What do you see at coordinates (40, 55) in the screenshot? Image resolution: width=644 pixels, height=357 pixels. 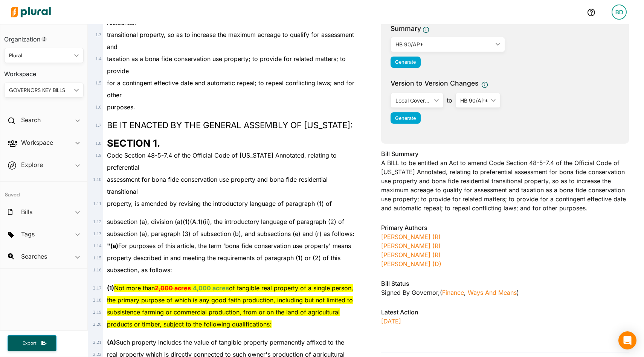 I see `div: Plural` at bounding box center [40, 55].